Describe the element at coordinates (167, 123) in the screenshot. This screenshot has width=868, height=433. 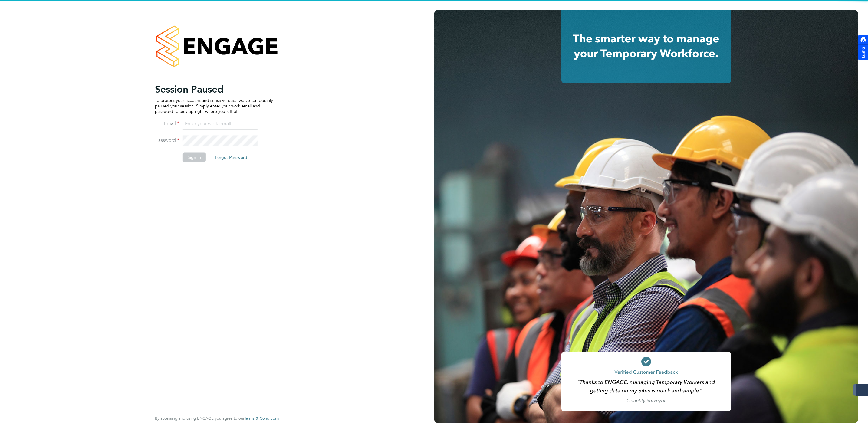
I see `label: Email` at that location.